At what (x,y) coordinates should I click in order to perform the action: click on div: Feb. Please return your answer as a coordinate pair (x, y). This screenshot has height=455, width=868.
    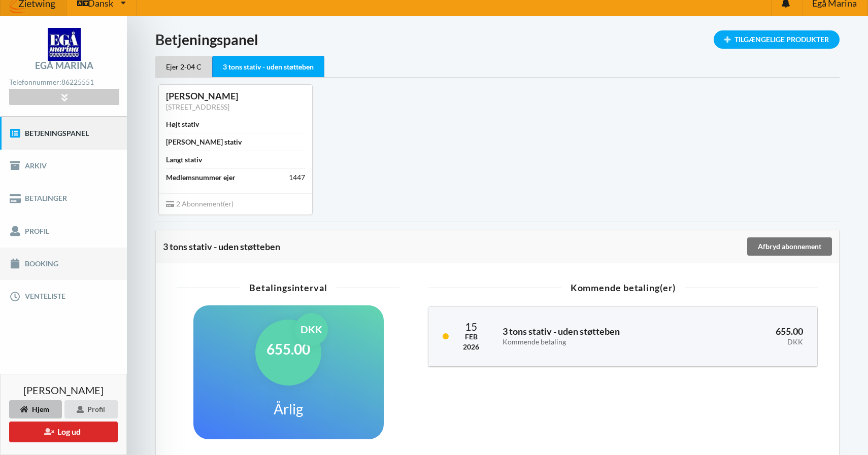
    Looking at the image, I should click on (471, 337).